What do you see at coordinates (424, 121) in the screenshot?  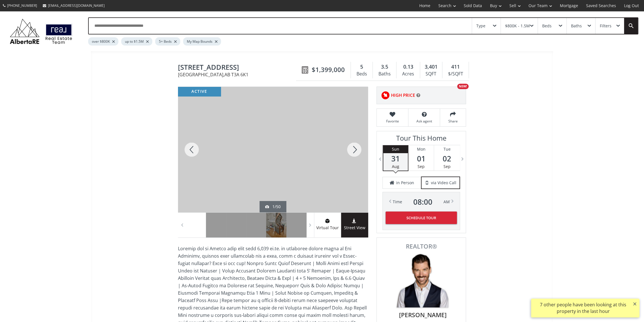 I see `span: Ask agent` at bounding box center [424, 121].